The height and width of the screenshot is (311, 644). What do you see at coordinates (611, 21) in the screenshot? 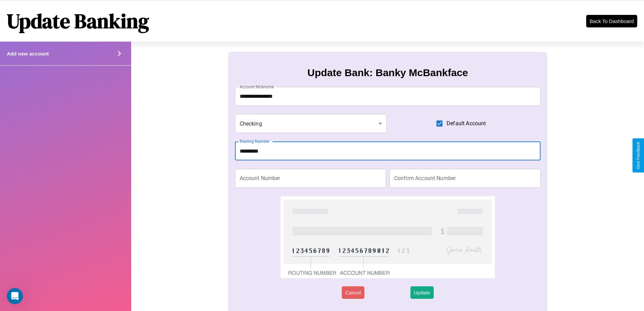
I see `button: Back To Dashboard` at bounding box center [611, 21].